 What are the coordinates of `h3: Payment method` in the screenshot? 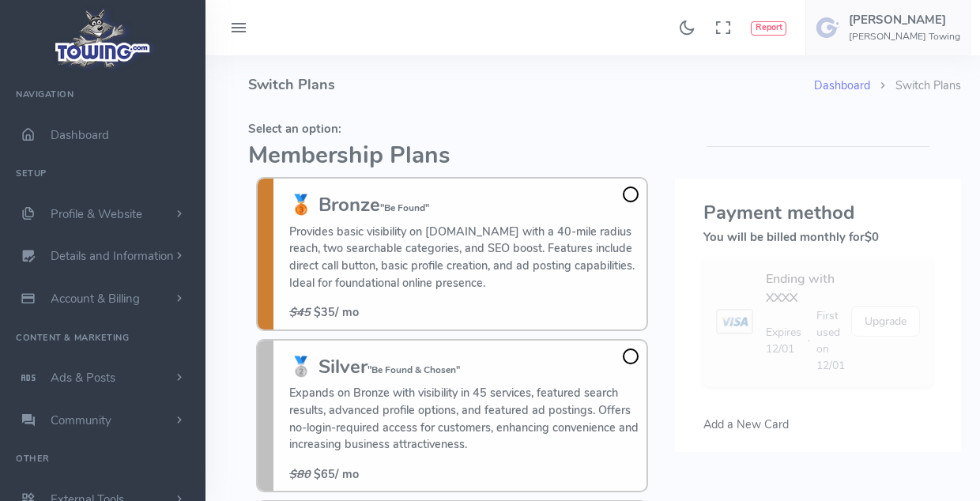 It's located at (818, 213).